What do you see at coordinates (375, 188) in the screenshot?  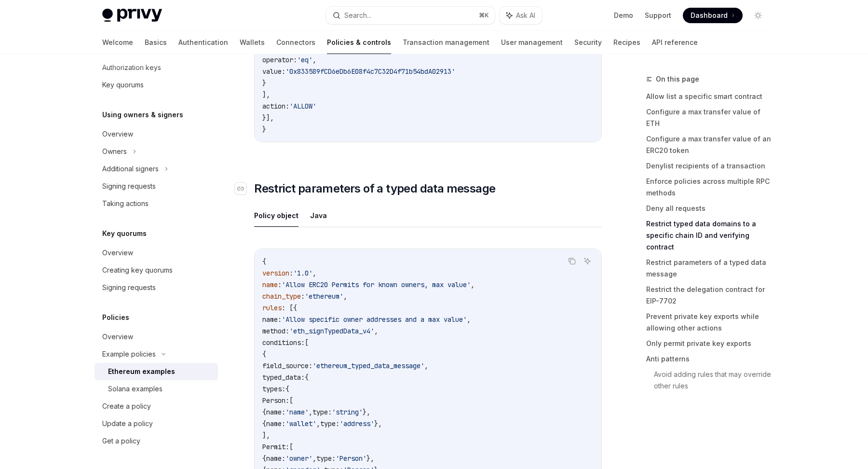 I see `span: Restrict parameters of a typed data message` at bounding box center [375, 188].